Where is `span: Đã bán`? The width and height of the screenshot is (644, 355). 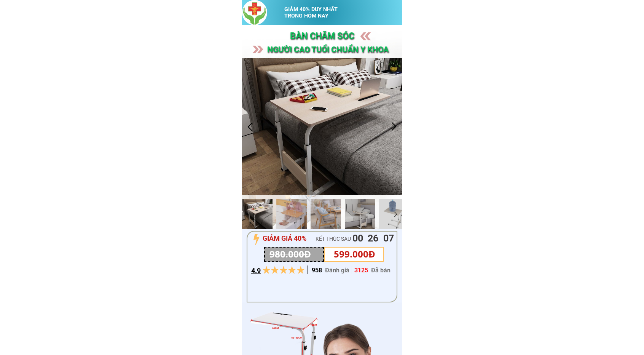
span: Đã bán is located at coordinates (381, 270).